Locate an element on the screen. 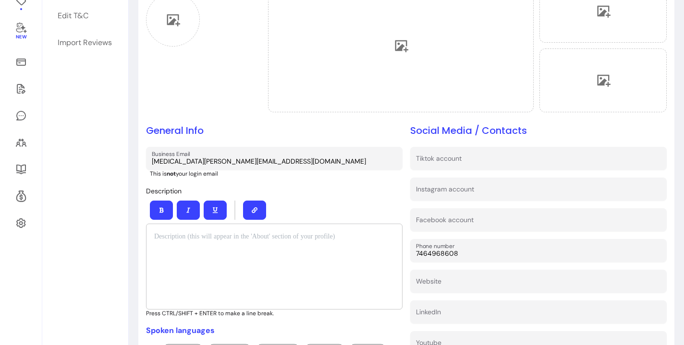 This screenshot has height=345, width=684. a: Settings is located at coordinates (21, 223).